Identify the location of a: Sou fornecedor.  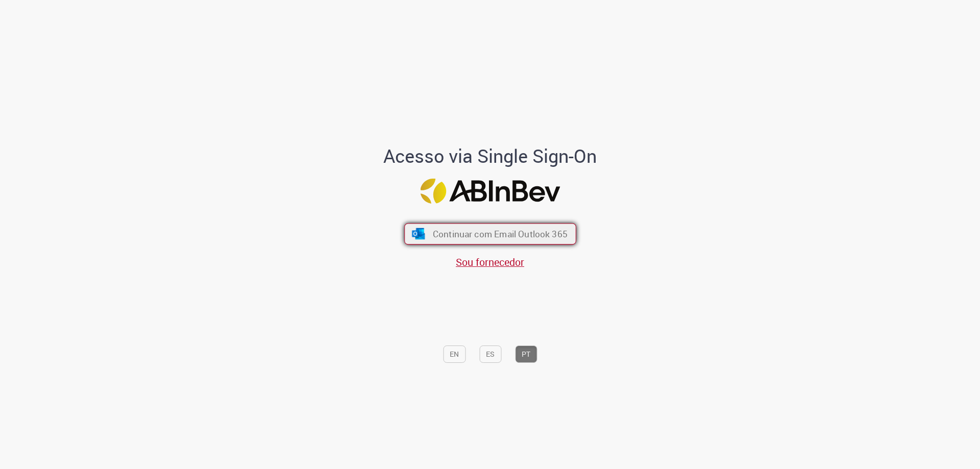
(490, 262).